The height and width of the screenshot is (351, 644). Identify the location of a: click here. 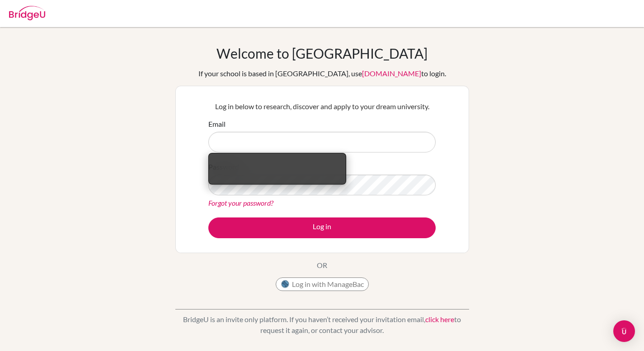
(440, 319).